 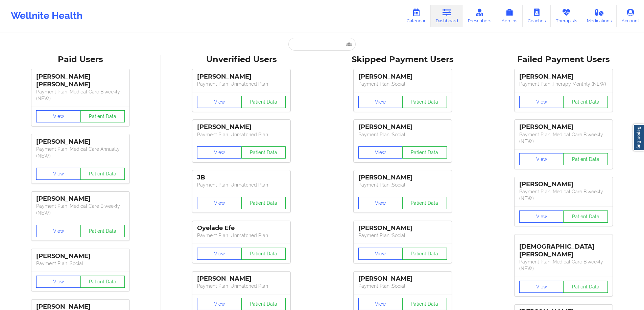 What do you see at coordinates (599, 16) in the screenshot?
I see `a: Medications` at bounding box center [599, 16].